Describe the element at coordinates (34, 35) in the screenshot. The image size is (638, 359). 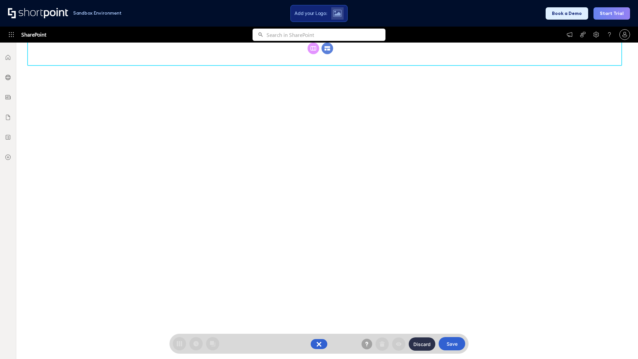
I see `span: SharePoint` at that location.